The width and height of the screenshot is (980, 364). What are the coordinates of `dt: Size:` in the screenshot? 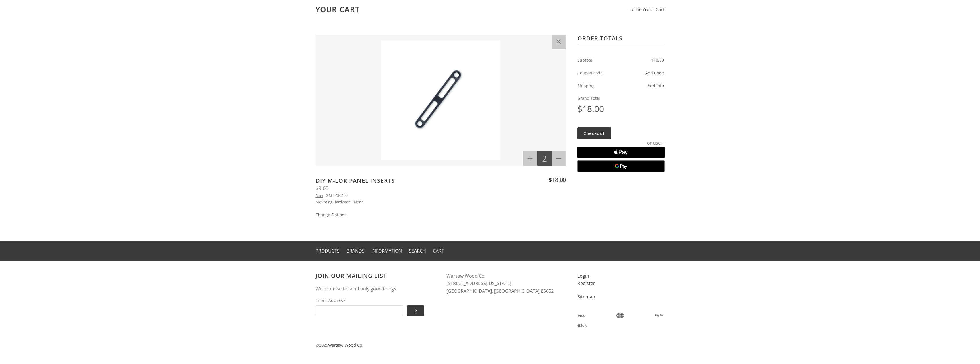 It's located at (319, 196).